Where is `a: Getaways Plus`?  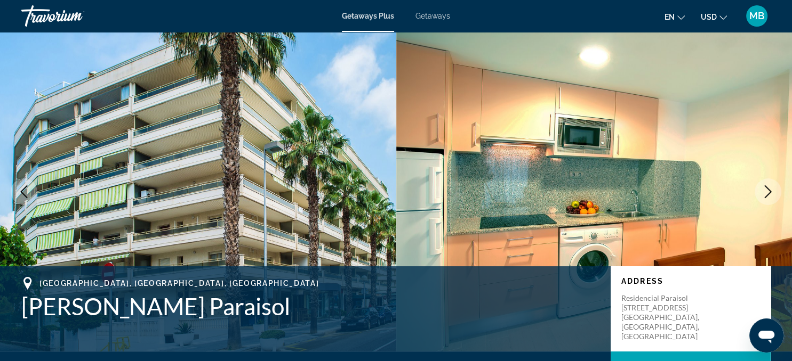
a: Getaways Plus is located at coordinates (368, 16).